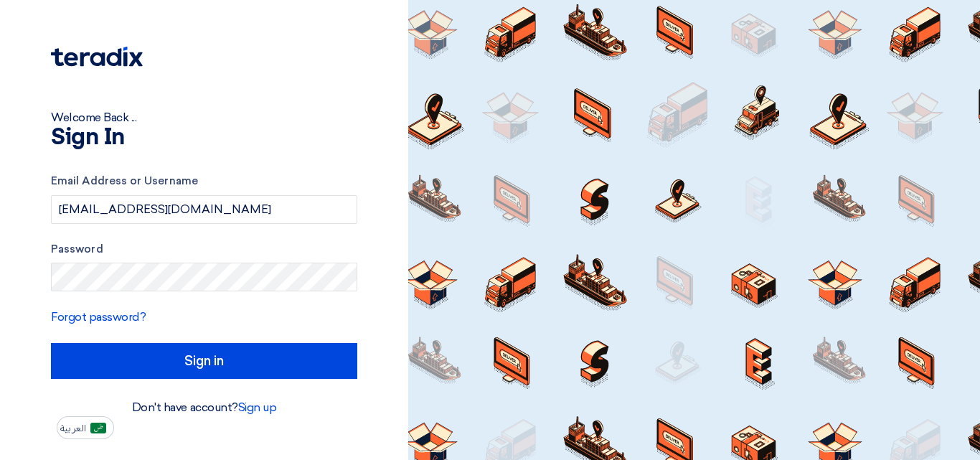 The image size is (980, 460). What do you see at coordinates (86, 428) in the screenshot?
I see `button: العربية` at bounding box center [86, 428].